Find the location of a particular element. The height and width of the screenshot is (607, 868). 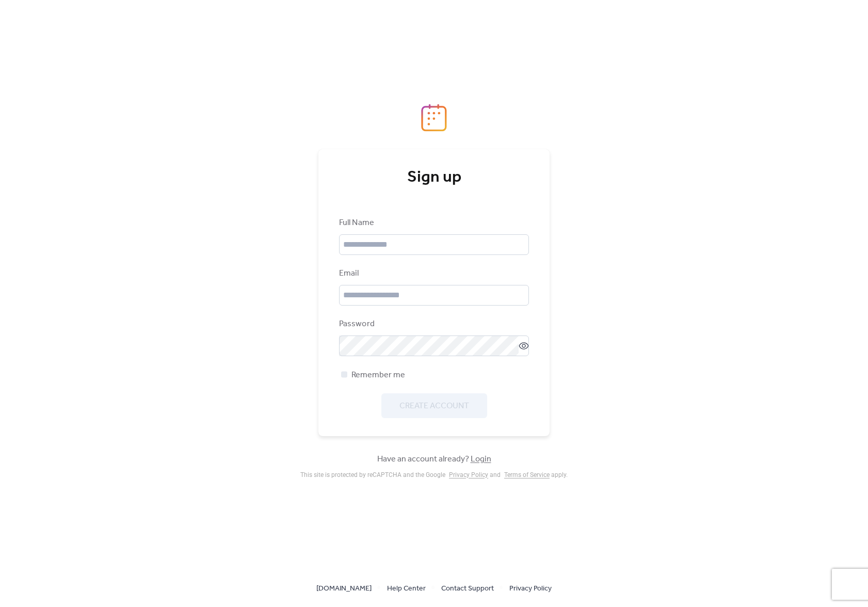

a: Login is located at coordinates (481, 459).